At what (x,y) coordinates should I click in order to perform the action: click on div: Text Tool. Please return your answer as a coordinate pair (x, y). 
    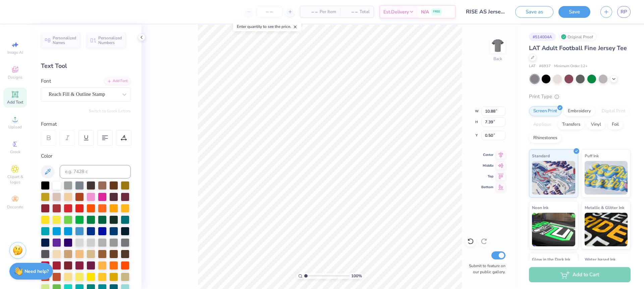
    Looking at the image, I should click on (86, 66).